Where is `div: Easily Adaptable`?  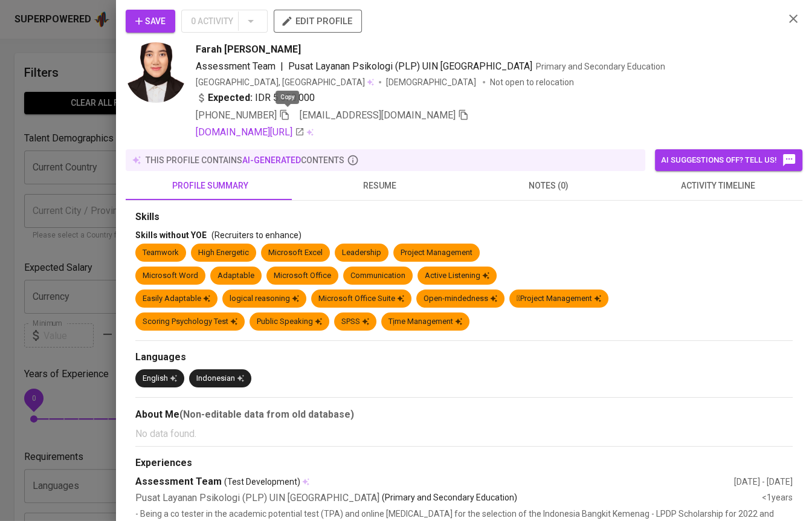
div: Easily Adaptable is located at coordinates (177, 298).